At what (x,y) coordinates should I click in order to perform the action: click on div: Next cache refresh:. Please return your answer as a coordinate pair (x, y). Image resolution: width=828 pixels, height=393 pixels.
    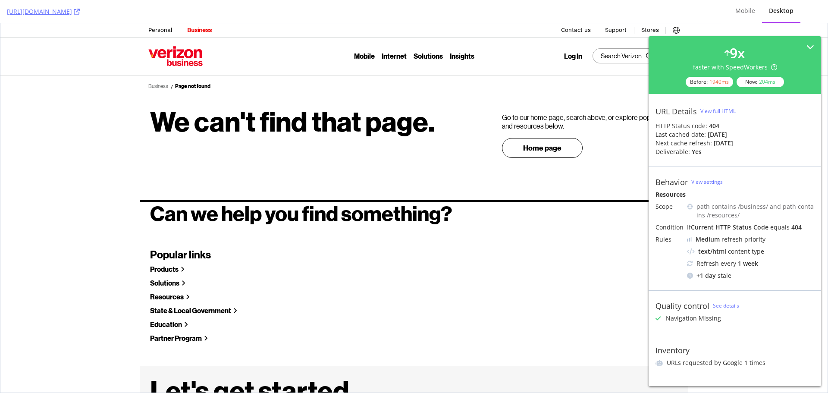
    Looking at the image, I should click on (684, 143).